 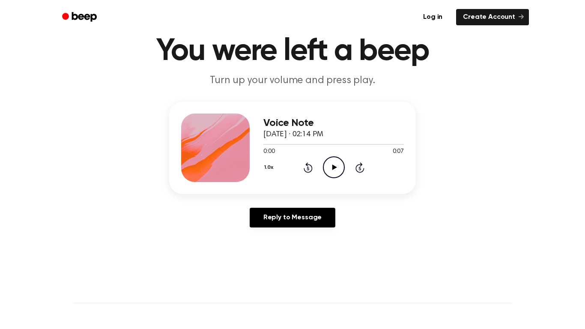 I want to click on span: 0:00, so click(x=269, y=152).